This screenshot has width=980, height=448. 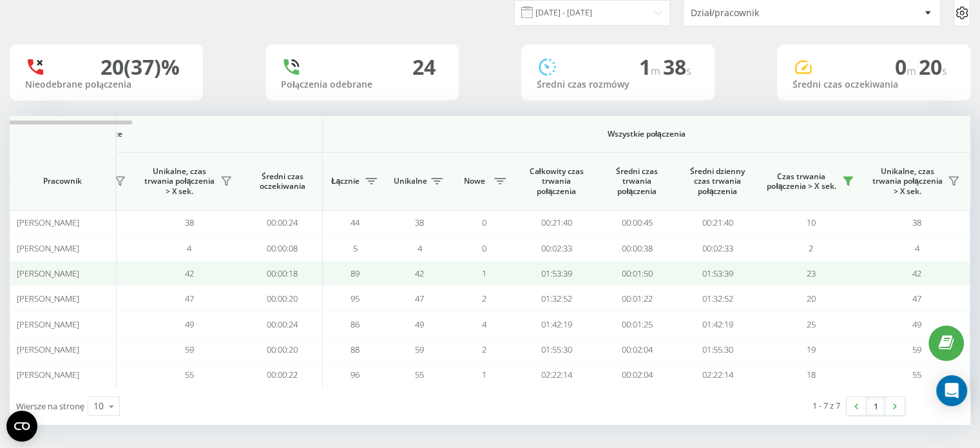 I want to click on div: 24, so click(x=424, y=67).